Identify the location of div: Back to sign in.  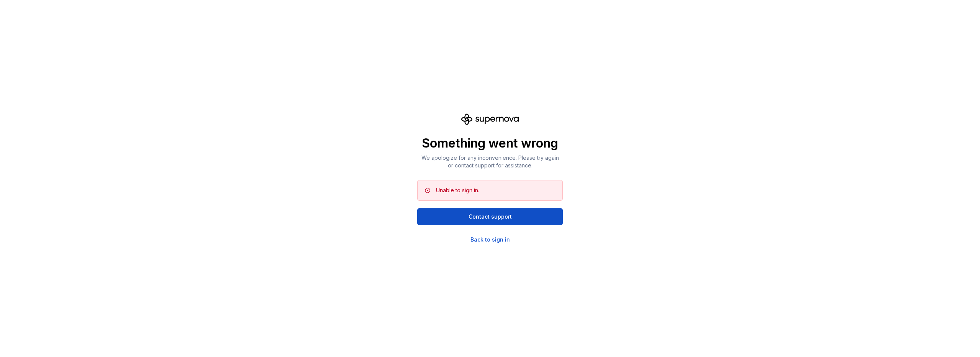
(490, 240).